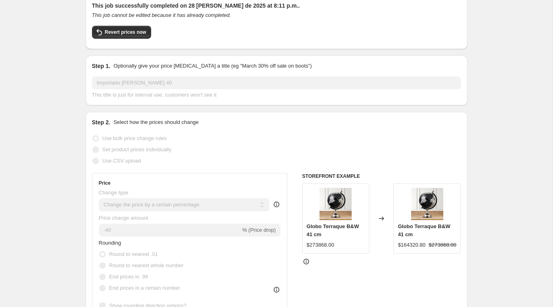  What do you see at coordinates (122, 160) in the screenshot?
I see `span: Use CSV upload` at bounding box center [122, 160].